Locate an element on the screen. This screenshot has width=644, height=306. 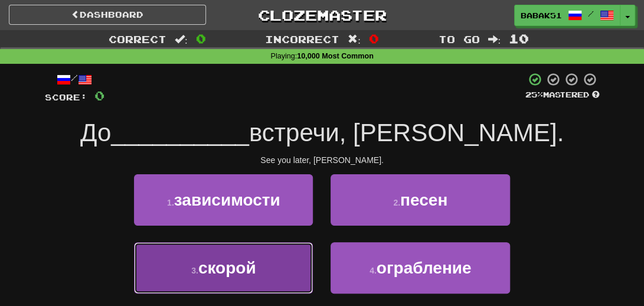
button: 2.песен is located at coordinates (420, 199).